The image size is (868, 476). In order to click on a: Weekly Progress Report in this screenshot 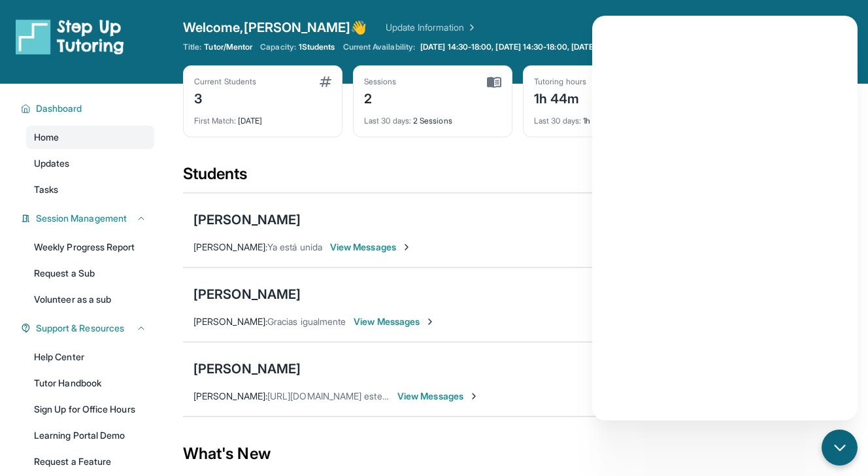, I will do `click(90, 247)`.